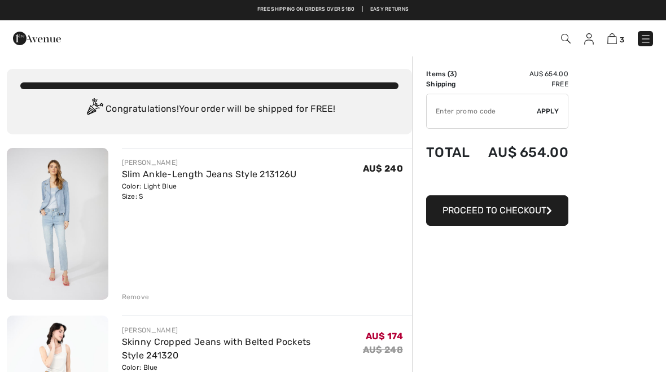 Image resolution: width=666 pixels, height=372 pixels. What do you see at coordinates (481, 111) in the screenshot?
I see `input: Promo code` at bounding box center [481, 111].